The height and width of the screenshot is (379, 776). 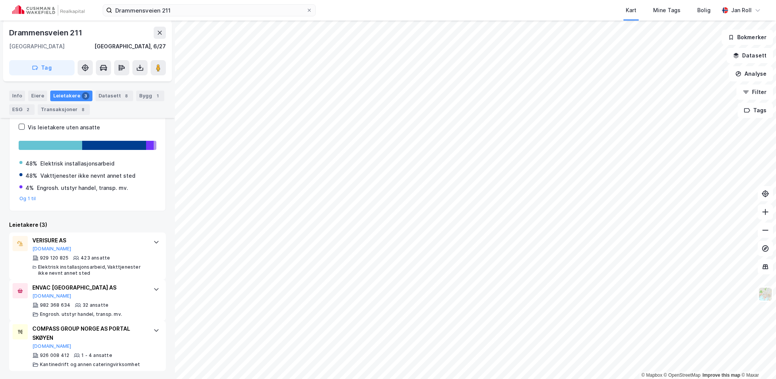 I want to click on a: Mapbox, so click(x=652, y=375).